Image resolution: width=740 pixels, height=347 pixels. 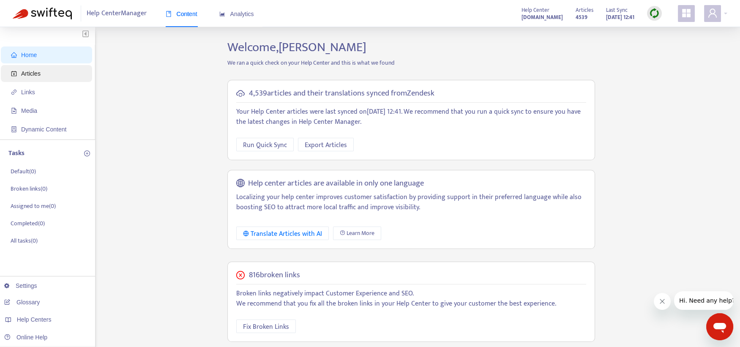 I want to click on p: Broken links negatively impact Customer Experience and SEO. We recommend that you fix all the bro..., so click(x=411, y=299).